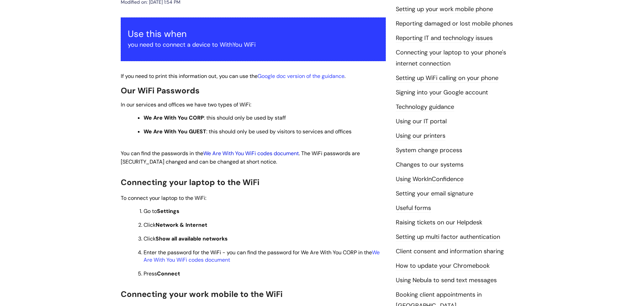 Image resolution: width=644 pixels, height=306 pixels. Describe the element at coordinates (434, 194) in the screenshot. I see `a: Setting your email signature` at that location.